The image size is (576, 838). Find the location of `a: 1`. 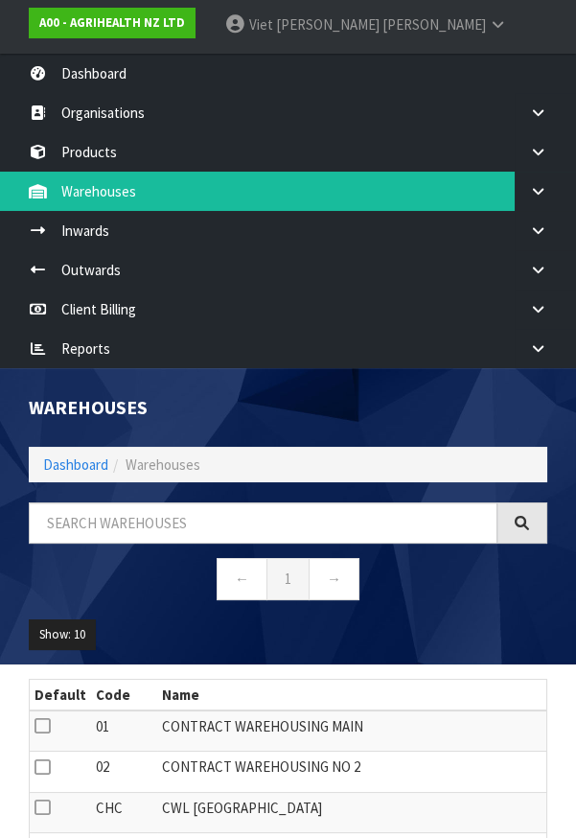

a: 1 is located at coordinates (288, 578).